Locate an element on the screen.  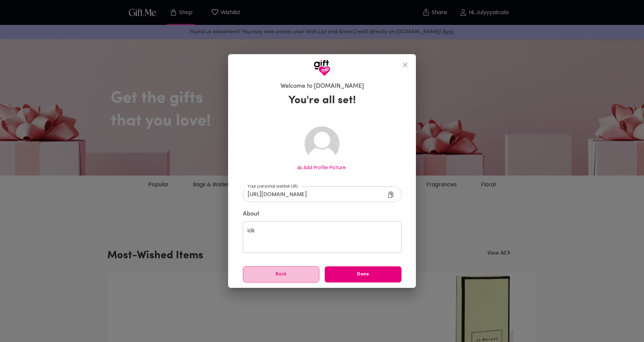
textarea: idk is located at coordinates (322, 237).